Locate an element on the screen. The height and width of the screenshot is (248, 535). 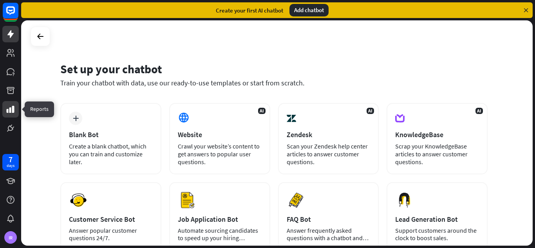
button: Open LiveChat chat widget is located at coordinates (18, 15).